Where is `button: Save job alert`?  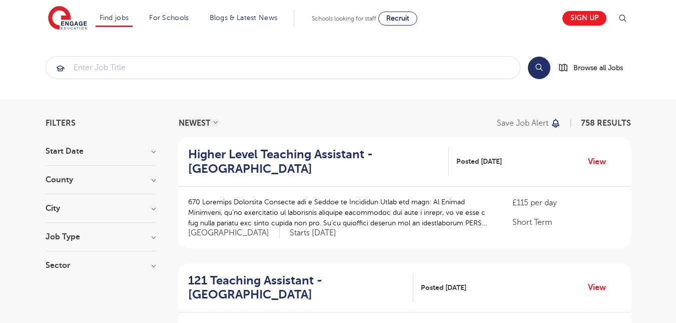
button: Save job alert is located at coordinates (529, 123).